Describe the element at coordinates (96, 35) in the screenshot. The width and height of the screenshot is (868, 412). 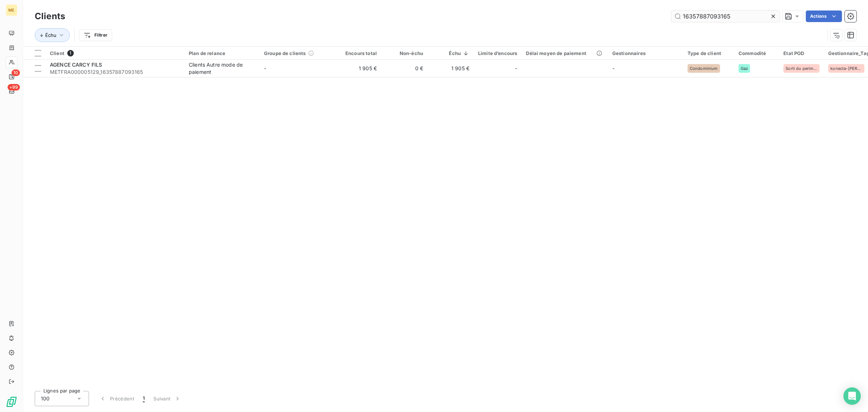
I see `button: Filtrer` at that location.